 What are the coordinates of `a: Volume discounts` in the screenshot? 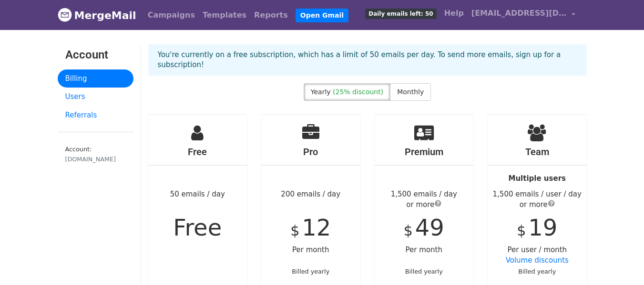 It's located at (537, 260).